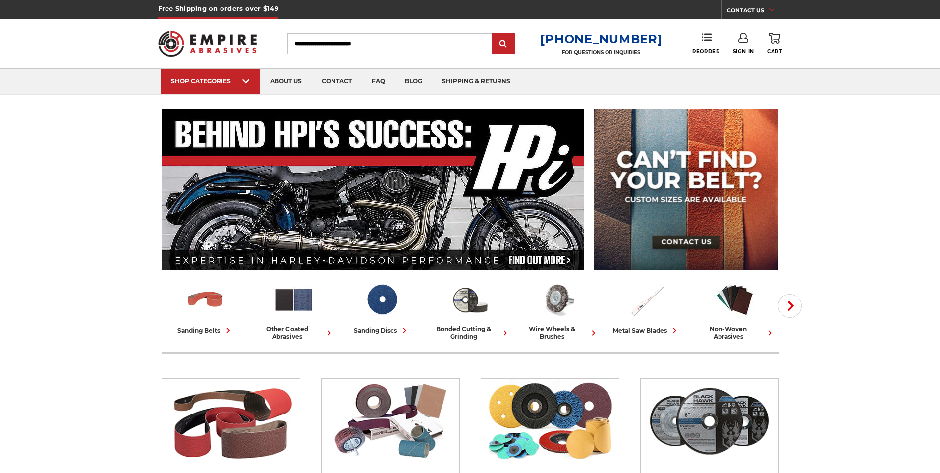 The image size is (940, 473). I want to click on a: metal saw blades, so click(647, 307).